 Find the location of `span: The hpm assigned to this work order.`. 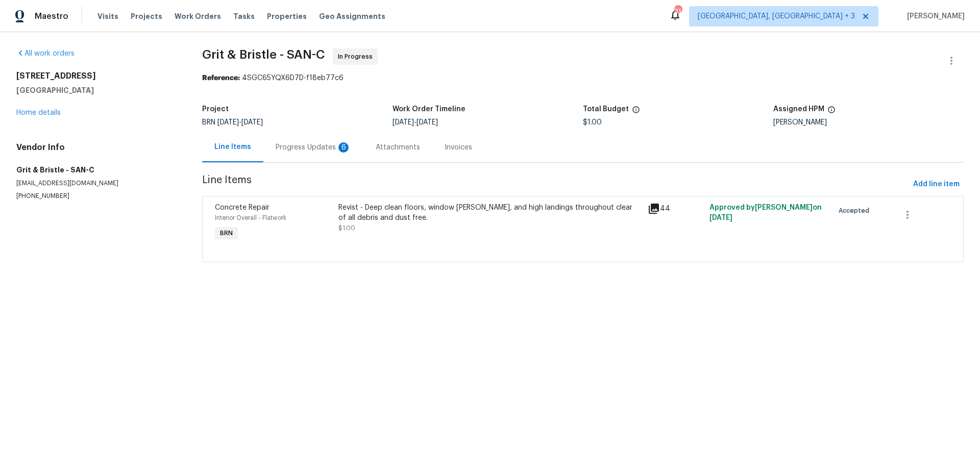

span: The hpm assigned to this work order. is located at coordinates (831, 112).